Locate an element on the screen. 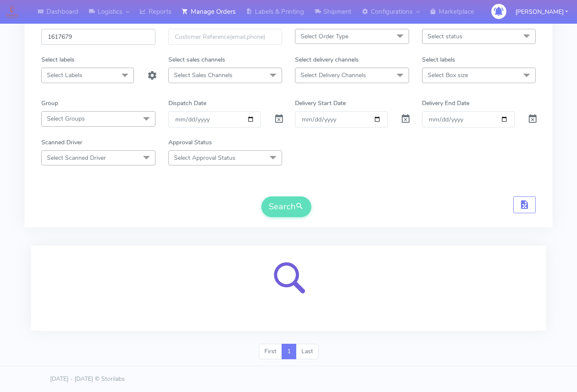 This screenshot has width=577, height=392. label: Select delivery channels is located at coordinates (327, 60).